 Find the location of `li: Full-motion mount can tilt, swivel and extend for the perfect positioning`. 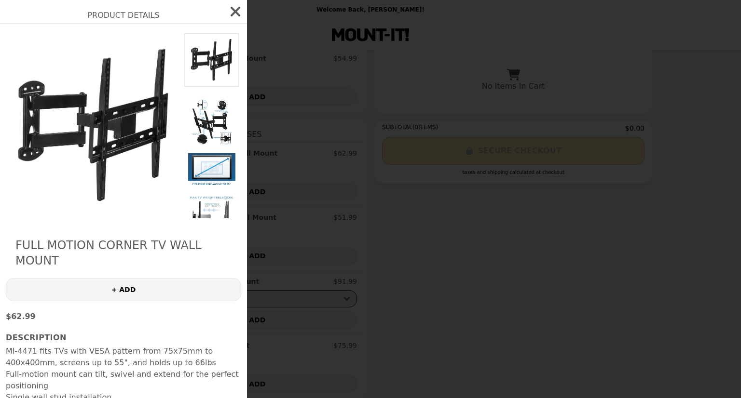

li: Full-motion mount can tilt, swivel and extend for the perfect positioning is located at coordinates (123, 381).